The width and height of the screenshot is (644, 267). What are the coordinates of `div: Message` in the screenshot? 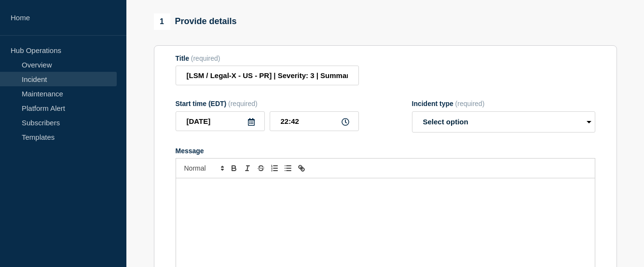 It's located at (385, 151).